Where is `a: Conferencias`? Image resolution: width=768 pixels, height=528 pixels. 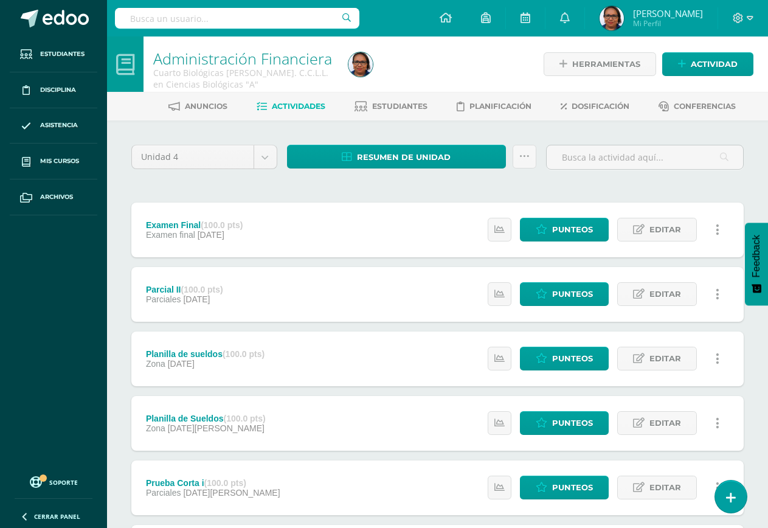 a: Conferencias is located at coordinates (697, 106).